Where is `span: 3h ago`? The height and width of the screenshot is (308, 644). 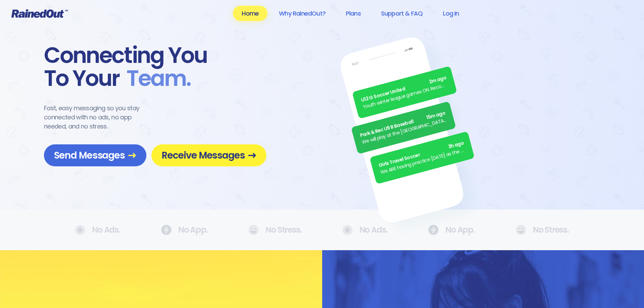 span: 3h ago is located at coordinates (456, 145).